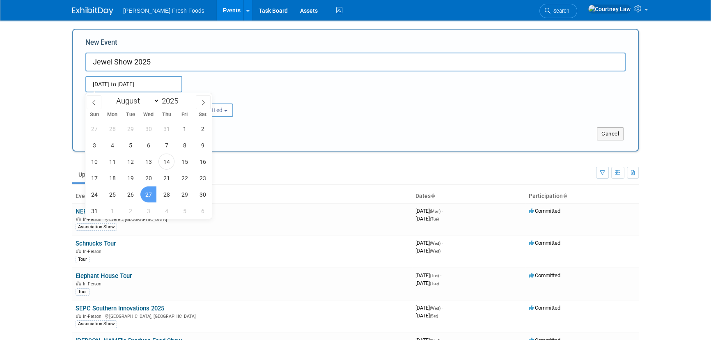 The image size is (711, 340). I want to click on span: August 20, 2025, so click(148, 178).